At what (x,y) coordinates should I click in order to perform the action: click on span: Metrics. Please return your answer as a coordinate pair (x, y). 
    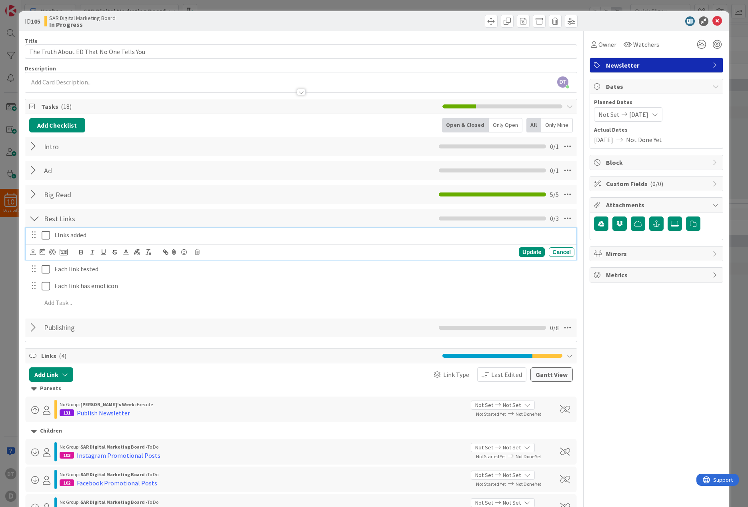
    Looking at the image, I should click on (657, 275).